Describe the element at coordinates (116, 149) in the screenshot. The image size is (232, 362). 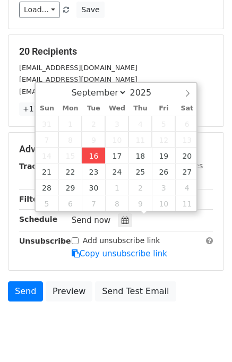
I see `h5: Advanced` at that location.